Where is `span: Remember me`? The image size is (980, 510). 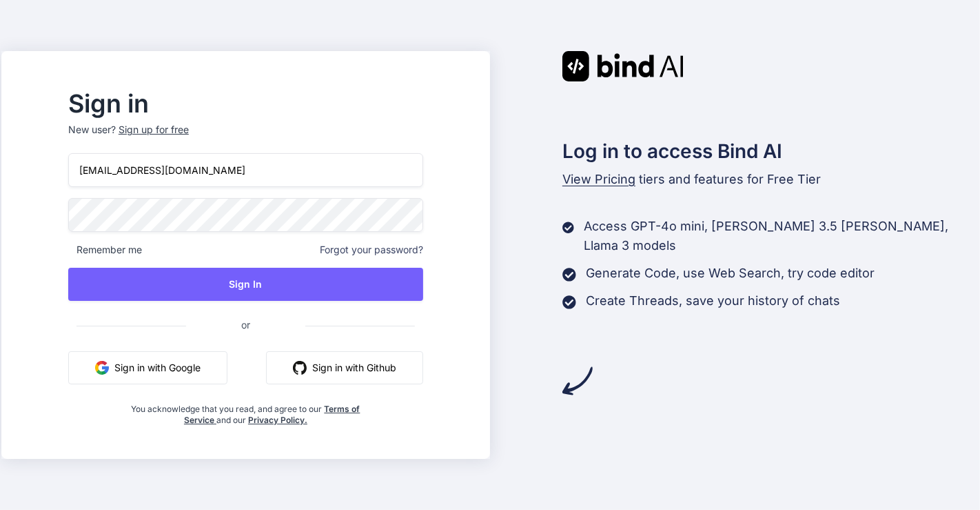 span: Remember me is located at coordinates (105, 250).